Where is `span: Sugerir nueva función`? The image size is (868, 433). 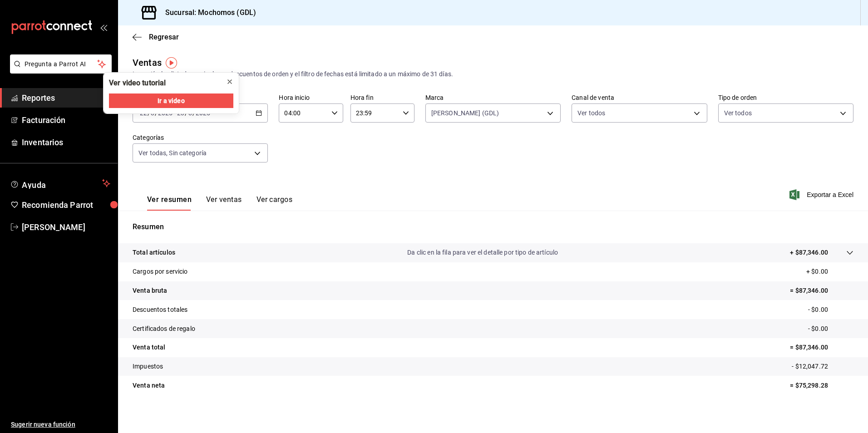
span: Sugerir nueva función is located at coordinates (61, 424).